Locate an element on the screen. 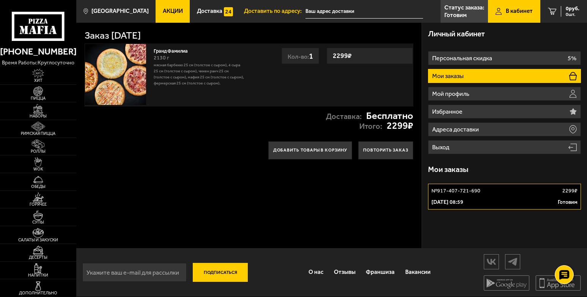 This screenshot has width=587, height=297. p: Итого: is located at coordinates (370, 126).